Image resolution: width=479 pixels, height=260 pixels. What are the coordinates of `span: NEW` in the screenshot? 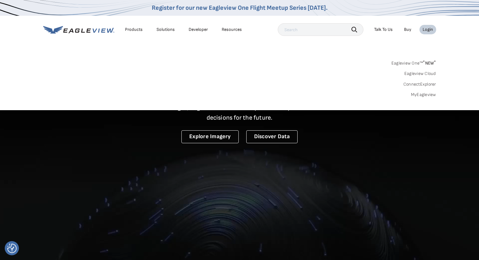 It's located at (429, 63).